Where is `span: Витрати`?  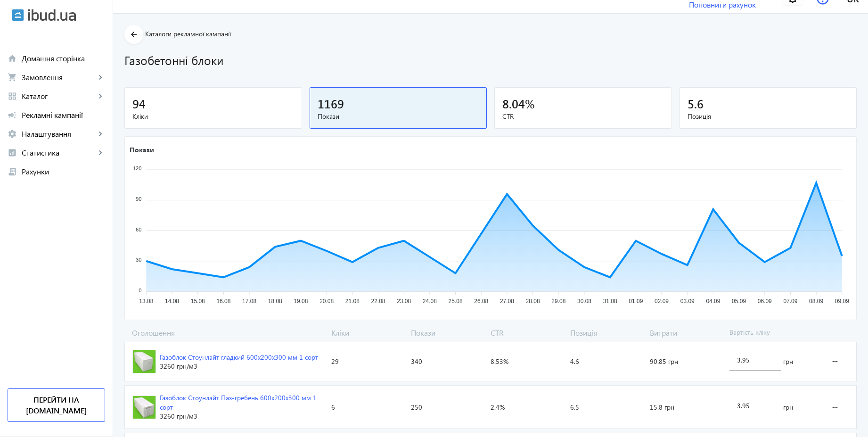
span: Витрати is located at coordinates (685, 333).